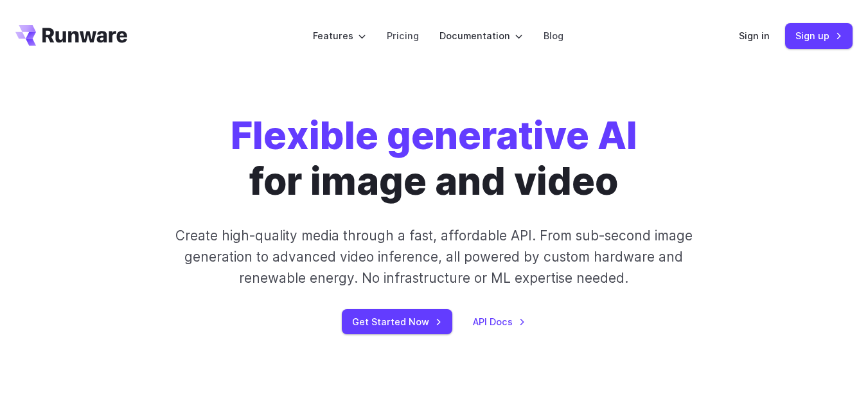  Describe the element at coordinates (755, 36) in the screenshot. I see `a: Sign in` at that location.